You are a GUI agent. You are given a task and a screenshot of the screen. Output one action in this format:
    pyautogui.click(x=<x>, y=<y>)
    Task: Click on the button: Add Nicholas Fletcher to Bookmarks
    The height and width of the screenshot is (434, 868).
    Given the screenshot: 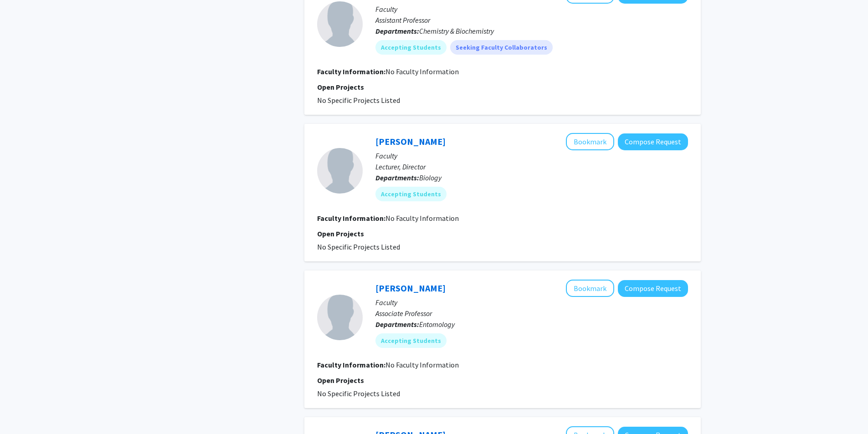 What is the action you would take?
    pyautogui.click(x=590, y=142)
    